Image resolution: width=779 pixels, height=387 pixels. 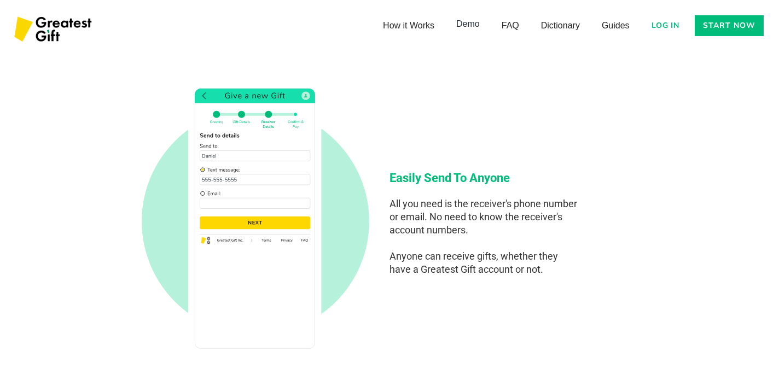 I want to click on h3: Easily Send To Anyone, so click(x=485, y=178).